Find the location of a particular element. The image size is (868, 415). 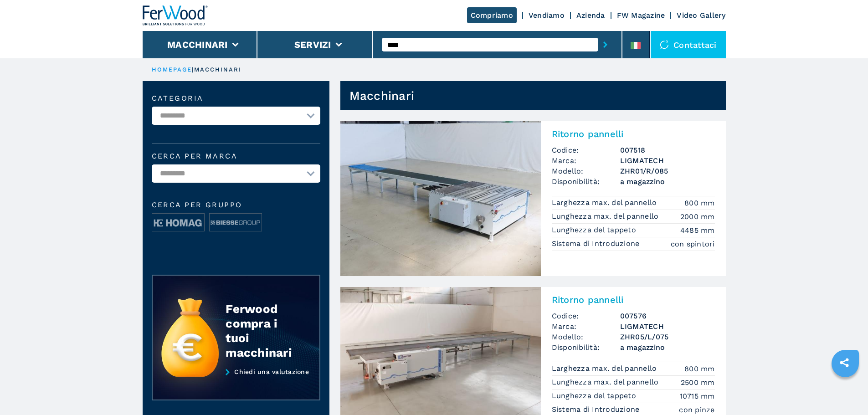

a: HOMEPAGE is located at coordinates (172, 69).